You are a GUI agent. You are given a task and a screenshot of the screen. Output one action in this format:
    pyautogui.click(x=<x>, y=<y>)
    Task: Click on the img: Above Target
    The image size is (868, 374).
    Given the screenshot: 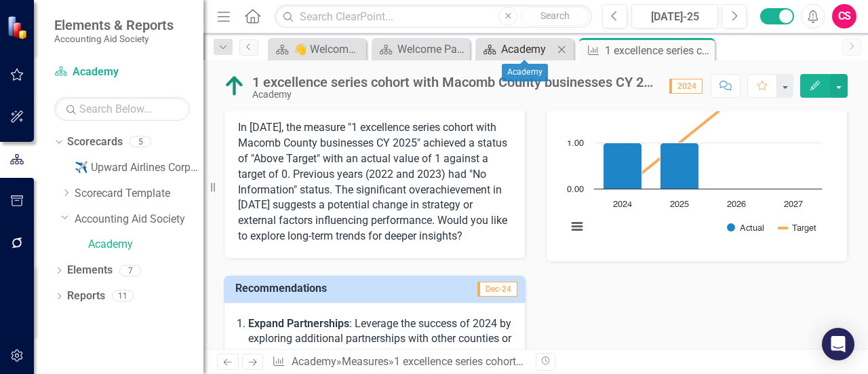 What is the action you would take?
    pyautogui.click(x=235, y=86)
    